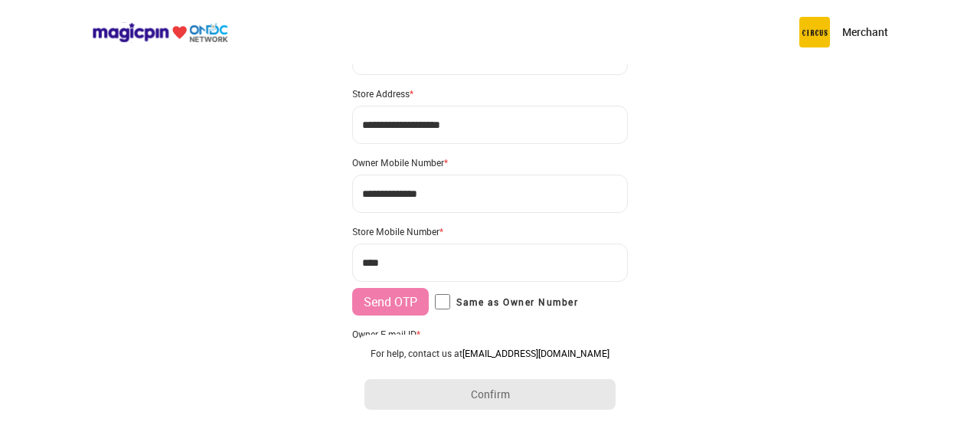  What do you see at coordinates (442, 302) in the screenshot?
I see `input: Same as Owner Number` at bounding box center [442, 302].